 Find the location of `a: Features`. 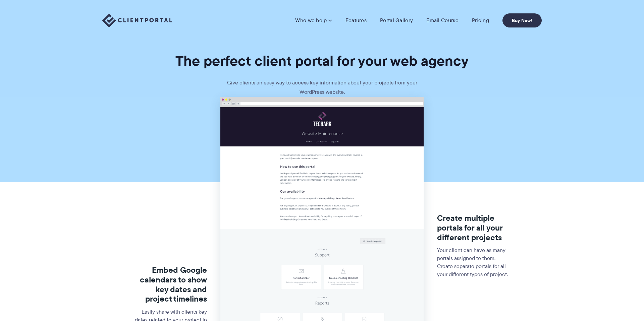

a: Features is located at coordinates (355, 20).